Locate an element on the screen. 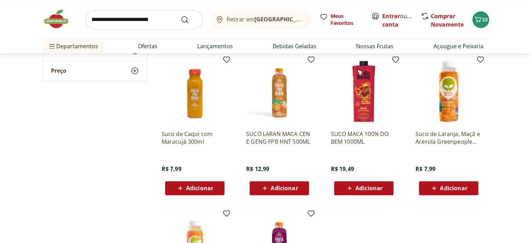  img: Suco de Laranja, Maçã e Acerola Greenpeople 250ml is located at coordinates (449, 91).